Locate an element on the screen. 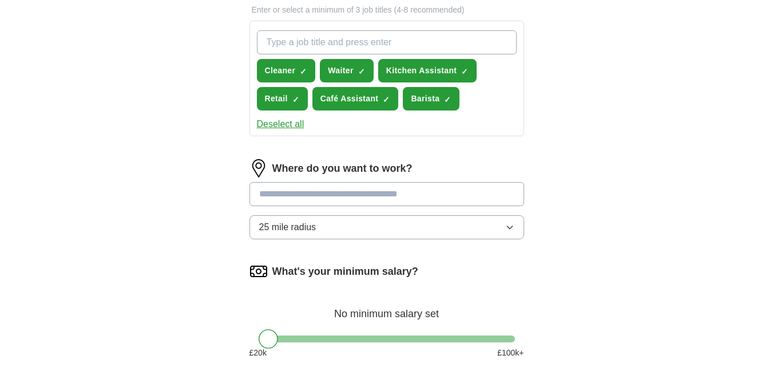 The width and height of the screenshot is (773, 367). p: Enter or select a minimum of 3 job titles (4-8 recommended) is located at coordinates (387, 10).